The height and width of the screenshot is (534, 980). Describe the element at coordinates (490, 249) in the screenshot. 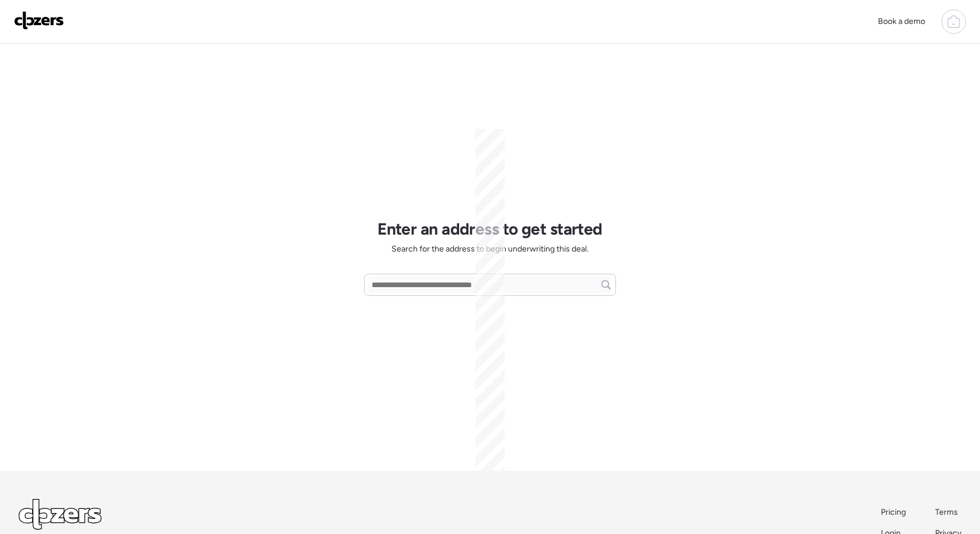

I see `span: Search for the address to begin underwriting this deal.` at that location.